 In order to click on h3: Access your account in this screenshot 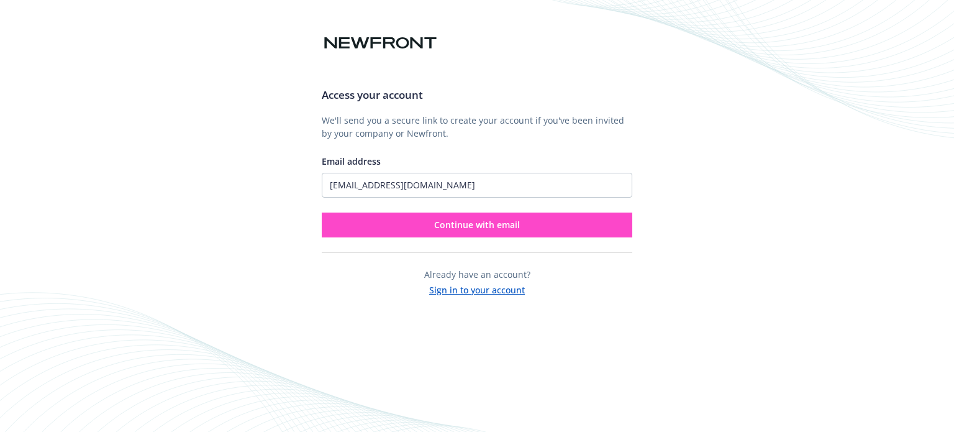, I will do `click(477, 95)`.